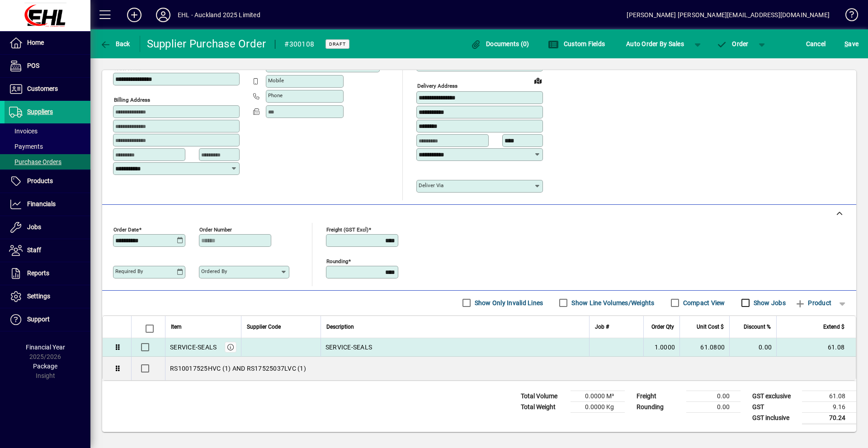 This screenshot has width=868, height=448. Describe the element at coordinates (47, 131) in the screenshot. I see `a: Invoices` at that location.